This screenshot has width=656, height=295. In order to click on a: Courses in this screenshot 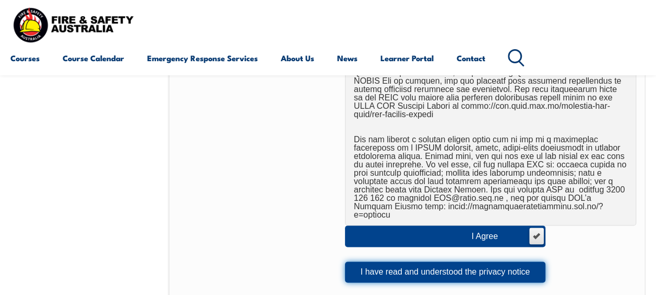, I will do `click(25, 58)`.